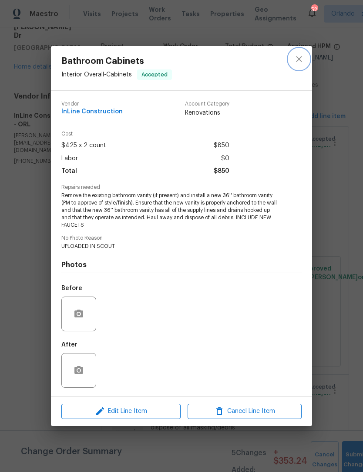 This screenshot has height=472, width=363. Describe the element at coordinates (96, 75) in the screenshot. I see `span: Interior Overall - Cabinets` at that location.